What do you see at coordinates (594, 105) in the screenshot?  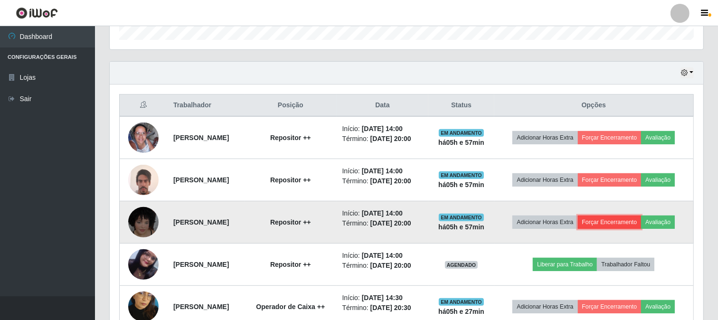 I see `th: Opções` at bounding box center [594, 105].